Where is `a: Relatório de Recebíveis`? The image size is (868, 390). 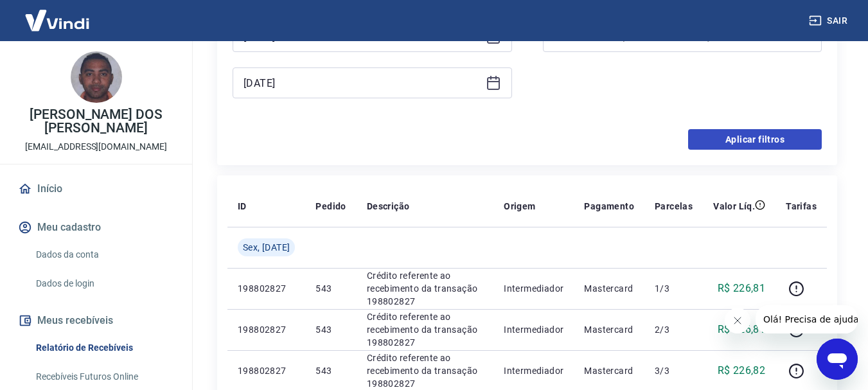
a: Relatório de Recebíveis is located at coordinates (104, 347).